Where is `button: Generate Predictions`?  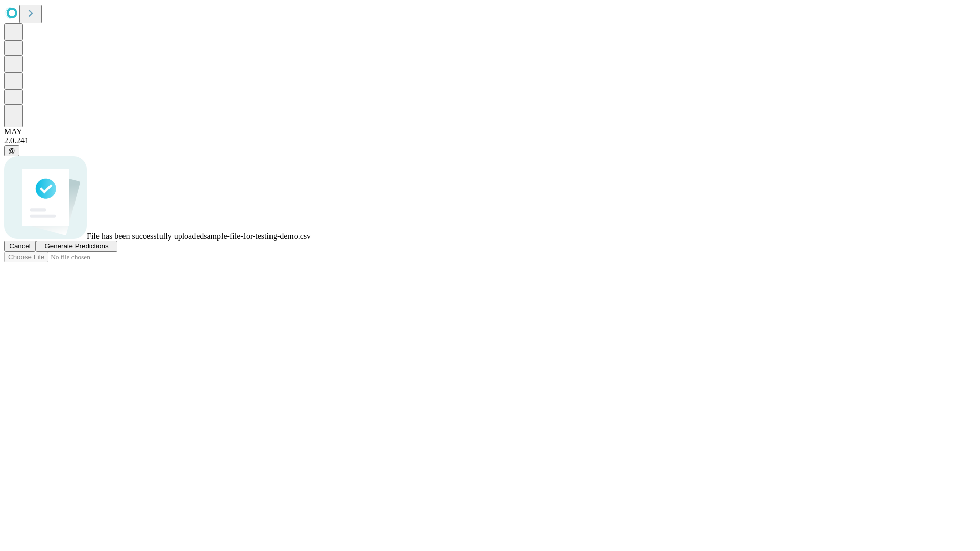 button: Generate Predictions is located at coordinates (76, 246).